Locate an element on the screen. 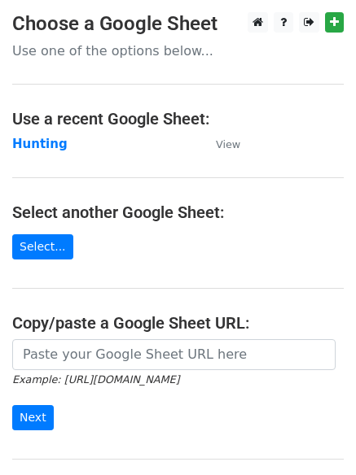 Image resolution: width=356 pixels, height=475 pixels. h4: Select another Google Sheet: is located at coordinates (177, 212).